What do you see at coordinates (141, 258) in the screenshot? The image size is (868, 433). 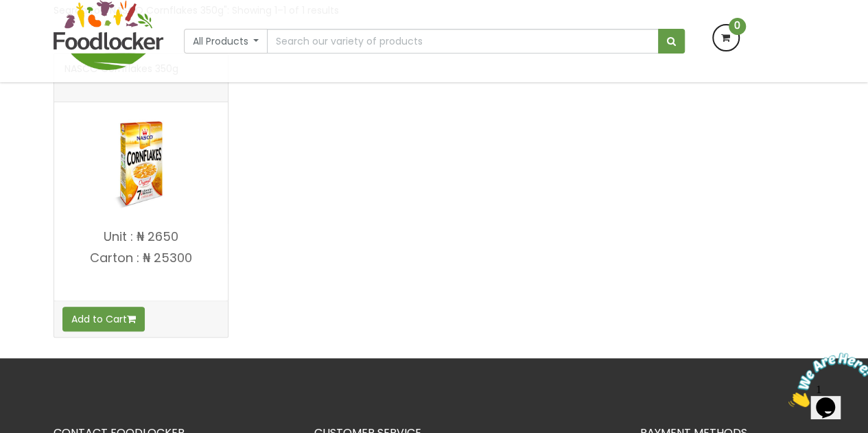 I see `p: Carton : ₦ 25300` at bounding box center [141, 258].